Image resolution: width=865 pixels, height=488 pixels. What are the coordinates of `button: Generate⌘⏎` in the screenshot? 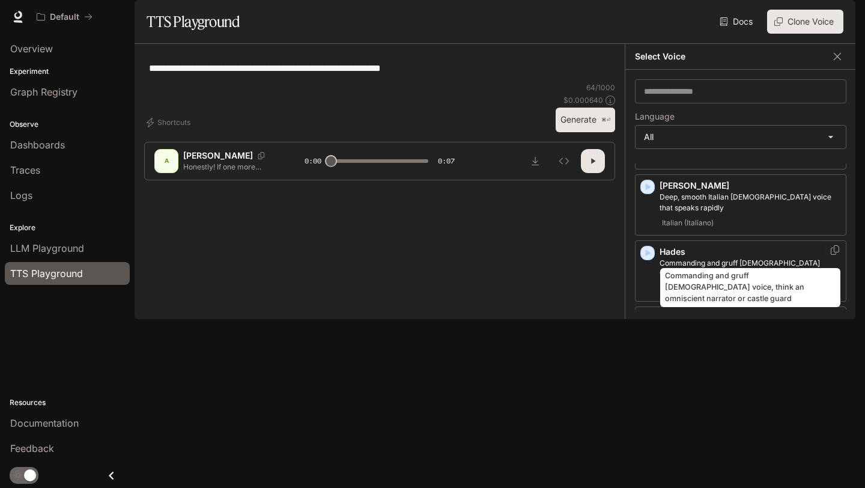 It's located at (585, 120).